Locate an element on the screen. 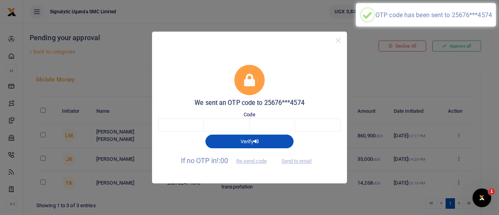 The width and height of the screenshot is (499, 215). span: 1 is located at coordinates (491, 191).